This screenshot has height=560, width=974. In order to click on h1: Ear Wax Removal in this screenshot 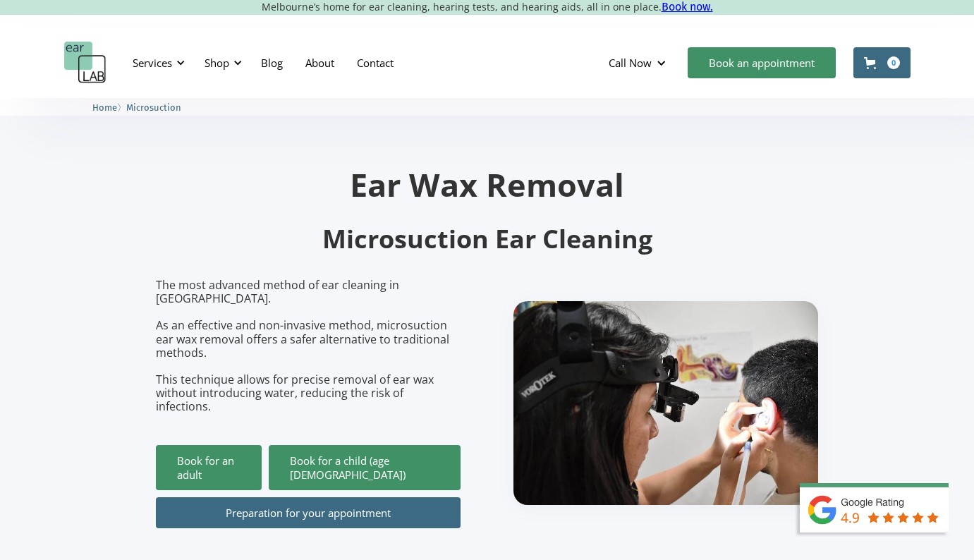, I will do `click(487, 184)`.